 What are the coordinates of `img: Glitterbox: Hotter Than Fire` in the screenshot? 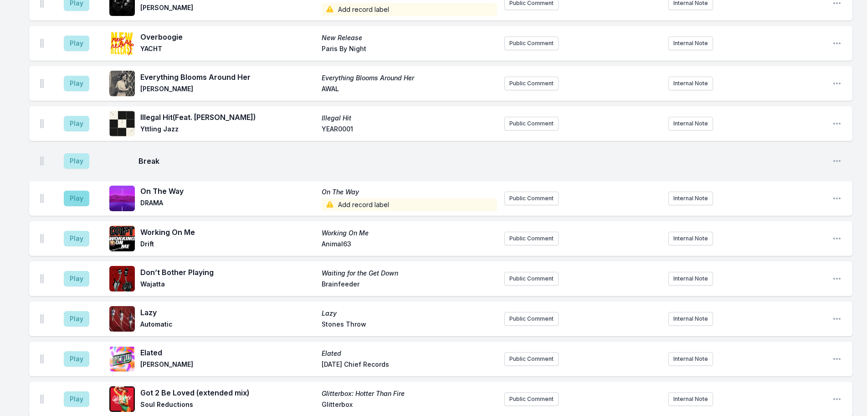 It's located at (122, 399).